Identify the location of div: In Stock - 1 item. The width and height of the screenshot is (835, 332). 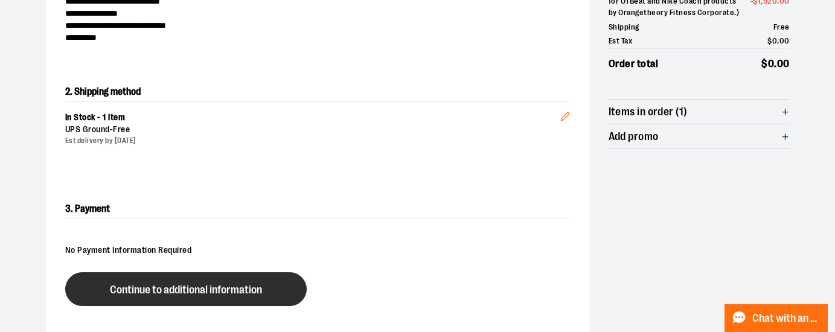
(313, 118).